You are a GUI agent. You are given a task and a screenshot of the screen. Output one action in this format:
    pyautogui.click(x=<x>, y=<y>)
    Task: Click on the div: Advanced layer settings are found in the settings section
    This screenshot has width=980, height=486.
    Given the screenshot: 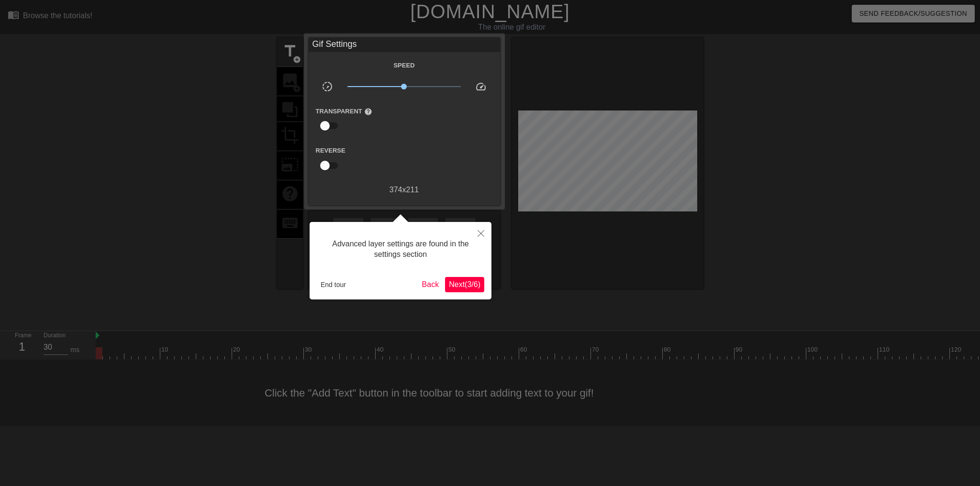 What is the action you would take?
    pyautogui.click(x=400, y=249)
    